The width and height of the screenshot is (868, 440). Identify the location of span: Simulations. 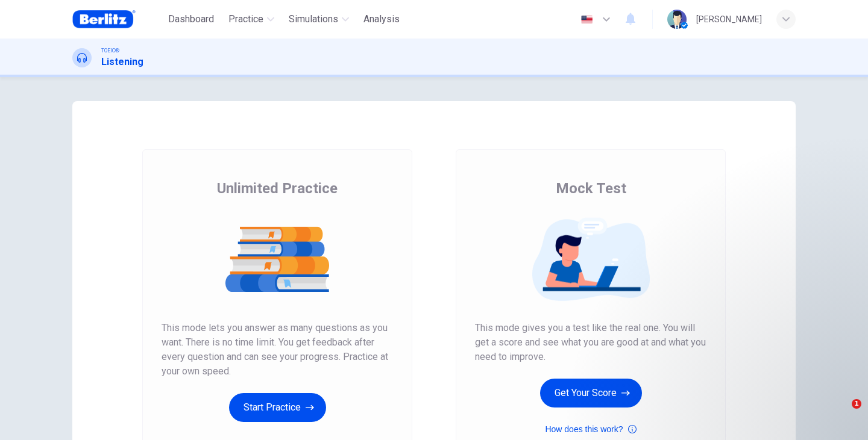
(314, 19).